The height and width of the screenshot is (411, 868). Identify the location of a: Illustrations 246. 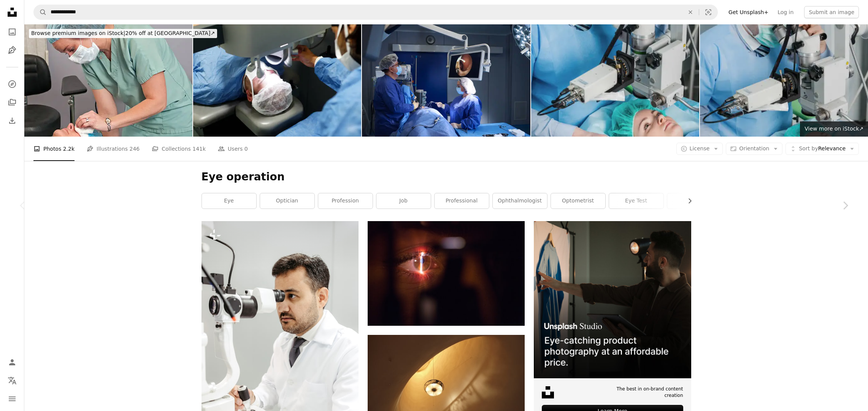
(113, 149).